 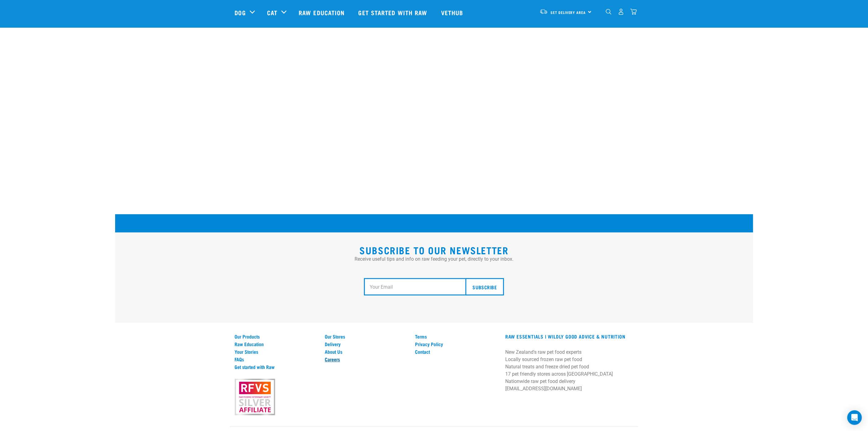 What do you see at coordinates (456, 344) in the screenshot?
I see `a: Privacy Policy` at bounding box center [456, 344].